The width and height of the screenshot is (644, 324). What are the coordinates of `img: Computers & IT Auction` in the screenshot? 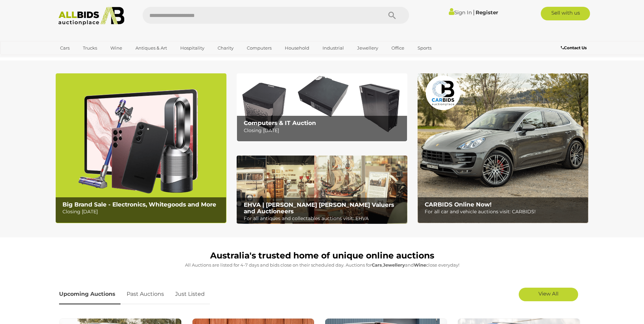 It's located at (322, 107).